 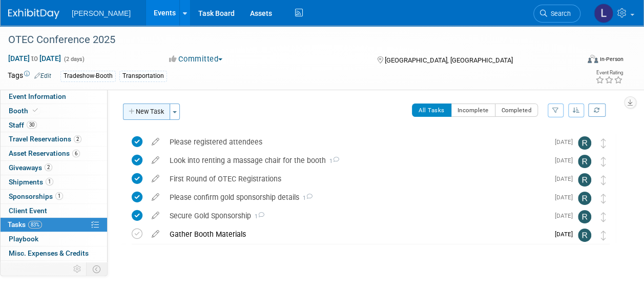 I want to click on span: 83%, so click(x=35, y=224).